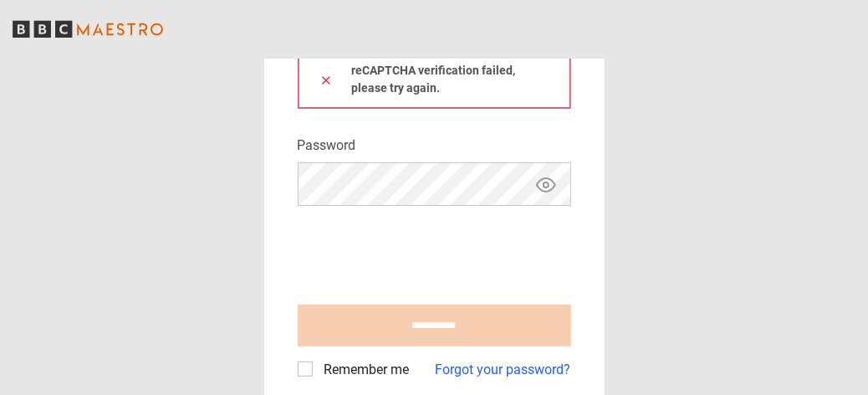 This screenshot has height=395, width=868. Describe the element at coordinates (88, 29) in the screenshot. I see `a: BBC Maestro` at that location.